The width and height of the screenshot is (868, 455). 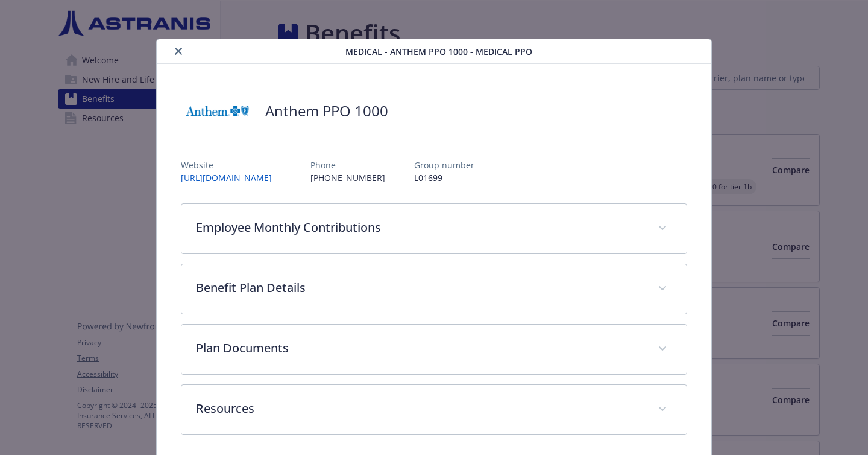 What do you see at coordinates (444, 165) in the screenshot?
I see `p: Group number` at bounding box center [444, 165].